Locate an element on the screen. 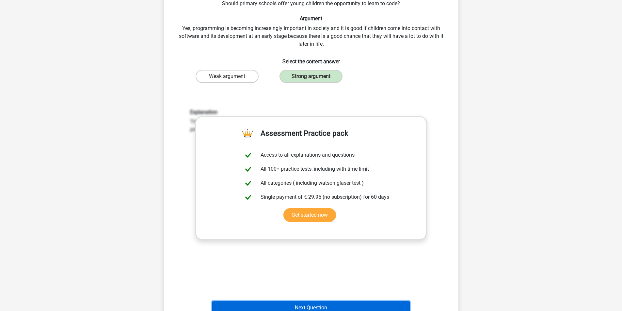  h6: Argument is located at coordinates (311, 18).